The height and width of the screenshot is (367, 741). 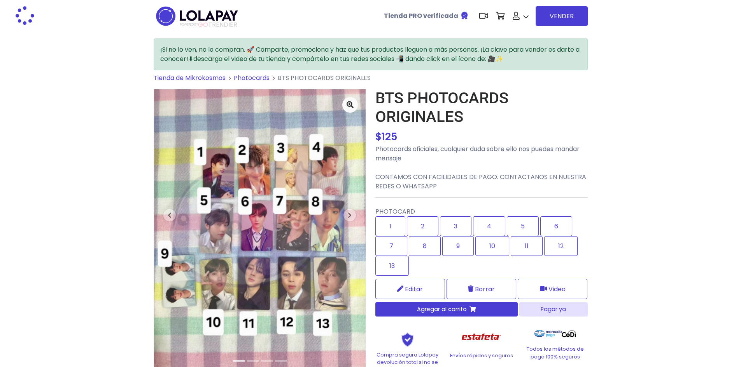 I want to click on img: logo, so click(x=197, y=16).